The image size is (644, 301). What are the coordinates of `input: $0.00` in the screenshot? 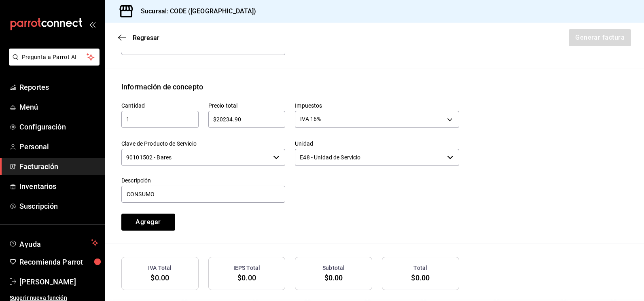 It's located at (247, 119).